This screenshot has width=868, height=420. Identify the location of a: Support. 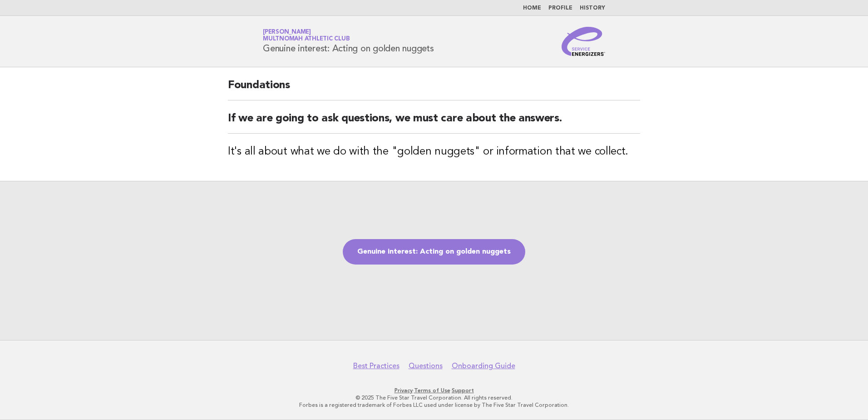
(463, 390).